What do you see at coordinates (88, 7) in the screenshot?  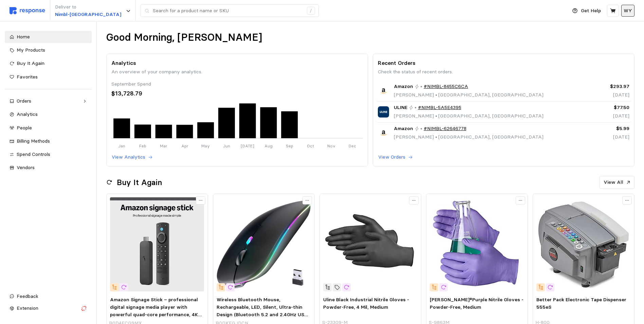 I see `p: Deliver to` at bounding box center [88, 7].